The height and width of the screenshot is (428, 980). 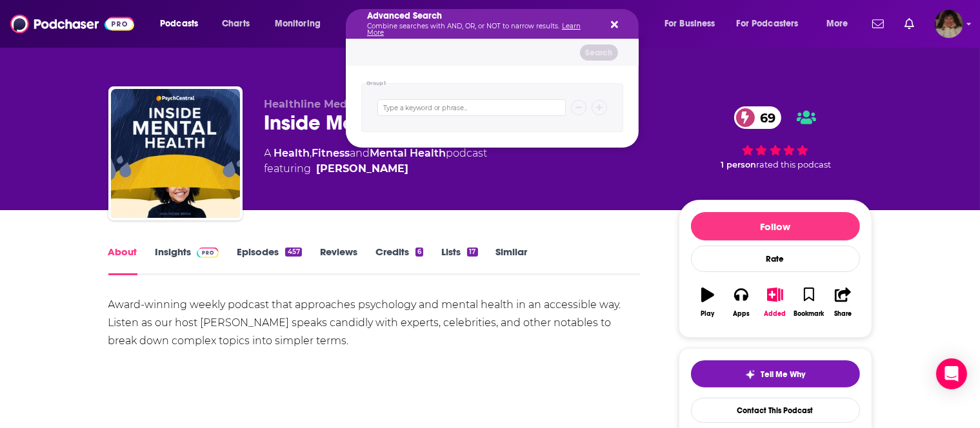 I want to click on input: Type a keyword or phrase..., so click(x=472, y=108).